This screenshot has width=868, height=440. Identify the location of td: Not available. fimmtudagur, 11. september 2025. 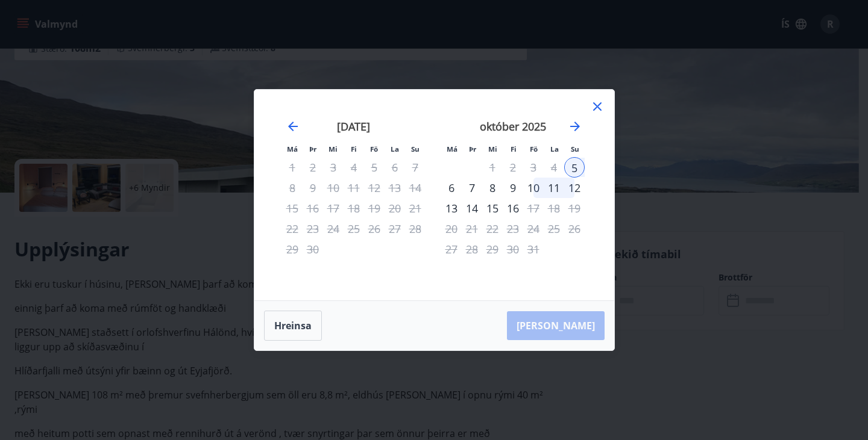
(354, 188).